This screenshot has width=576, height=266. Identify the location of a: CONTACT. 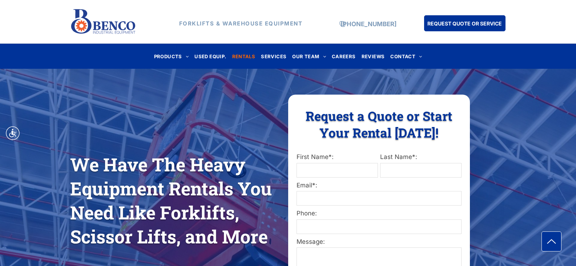
(406, 56).